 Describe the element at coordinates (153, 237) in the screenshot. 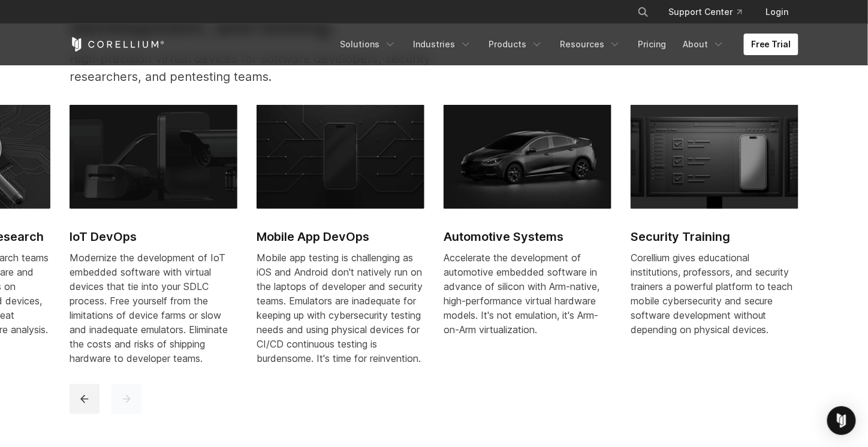

I see `h2: IoT DevOps` at that location.